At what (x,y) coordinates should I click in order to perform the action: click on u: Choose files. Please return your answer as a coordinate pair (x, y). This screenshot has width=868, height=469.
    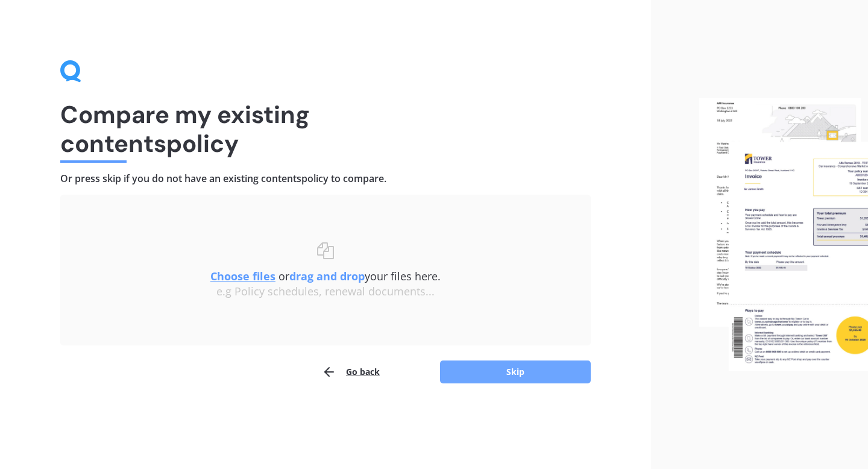
    Looking at the image, I should click on (243, 276).